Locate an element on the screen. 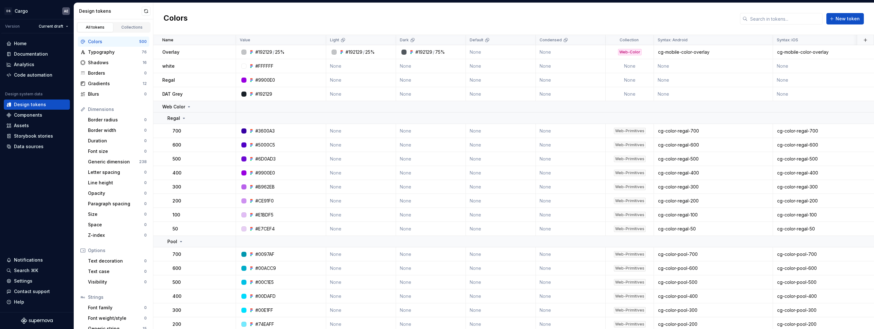 The image size is (874, 329). div: Border width is located at coordinates (116, 130).